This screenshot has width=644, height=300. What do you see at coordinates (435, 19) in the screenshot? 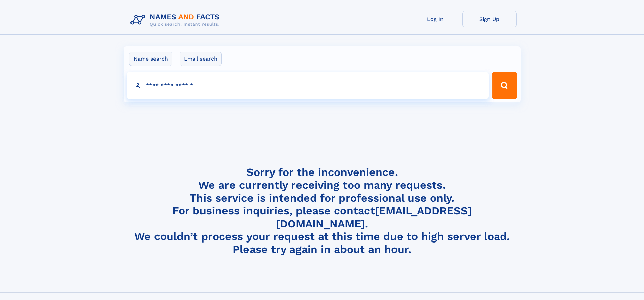
I see `a: Log In` at bounding box center [435, 19].